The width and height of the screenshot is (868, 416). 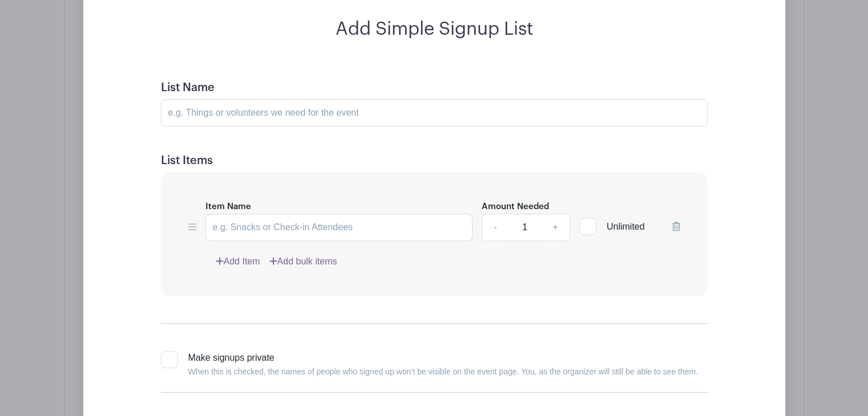 What do you see at coordinates (434, 113) in the screenshot?
I see `input: e.g. Things or volunteers we need for the event` at bounding box center [434, 113].